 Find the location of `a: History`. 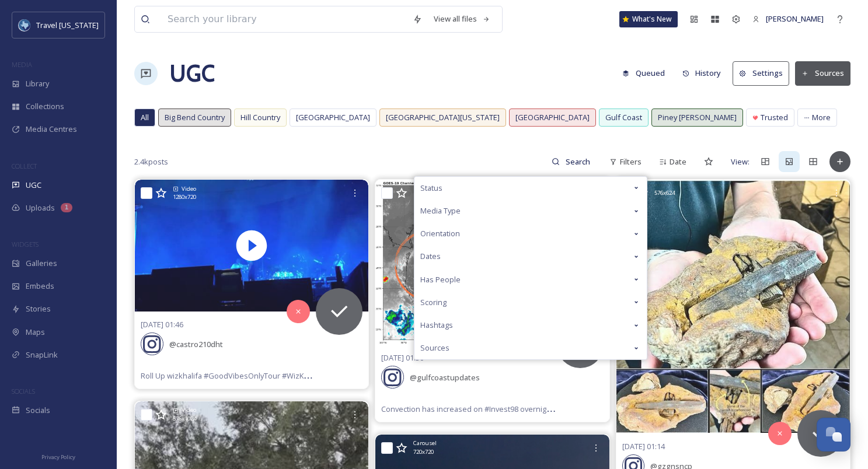

a: History is located at coordinates (705, 73).